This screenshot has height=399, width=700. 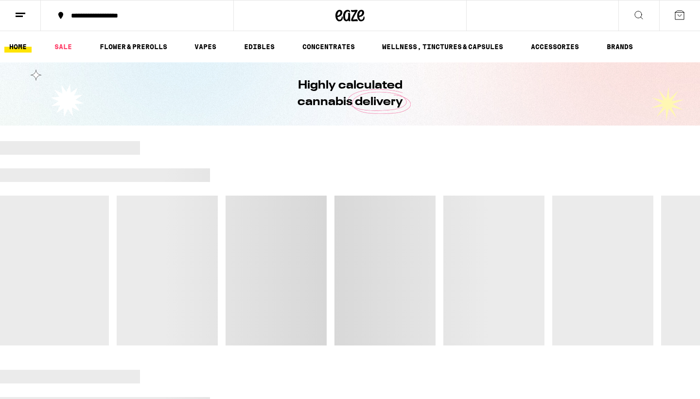 What do you see at coordinates (350, 94) in the screenshot?
I see `h1: Highly calculated cannabis delivery` at bounding box center [350, 94].